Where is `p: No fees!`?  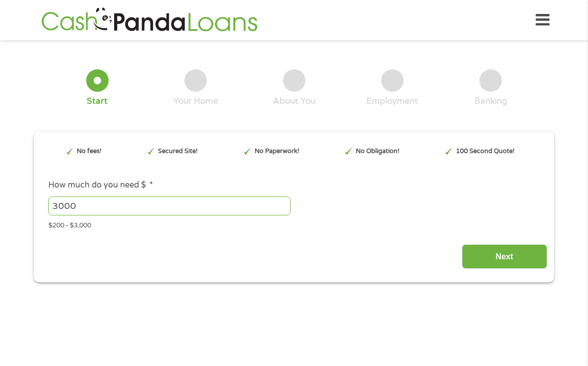 p: No fees! is located at coordinates (89, 151).